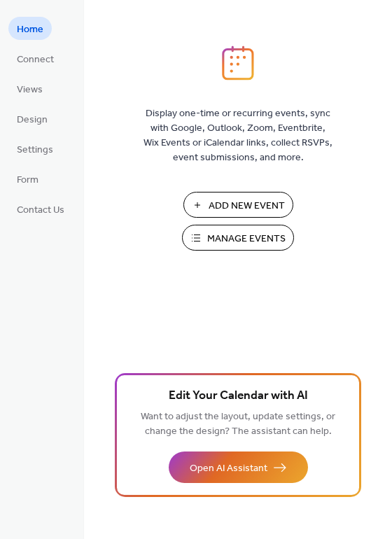 Image resolution: width=392 pixels, height=539 pixels. What do you see at coordinates (238, 467) in the screenshot?
I see `button: Open AI Assistant` at bounding box center [238, 467].